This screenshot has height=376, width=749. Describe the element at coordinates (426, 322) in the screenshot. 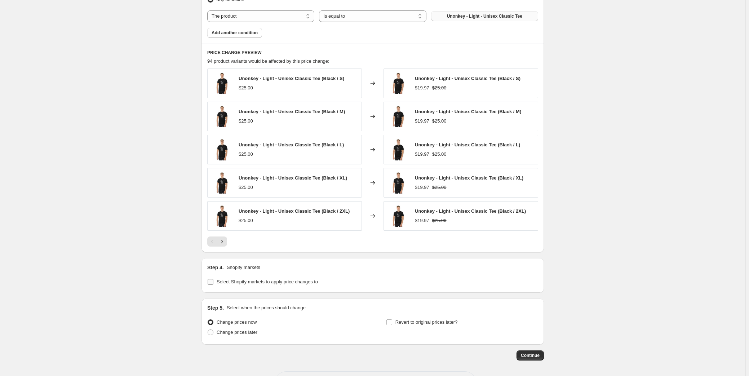

I see `span: Revert to original prices later?` at that location.